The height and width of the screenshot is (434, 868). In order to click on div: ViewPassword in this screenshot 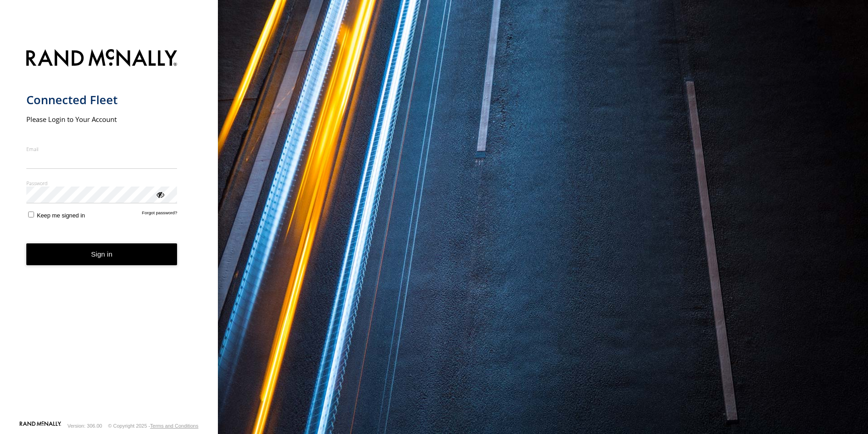, I will do `click(160, 194)`.